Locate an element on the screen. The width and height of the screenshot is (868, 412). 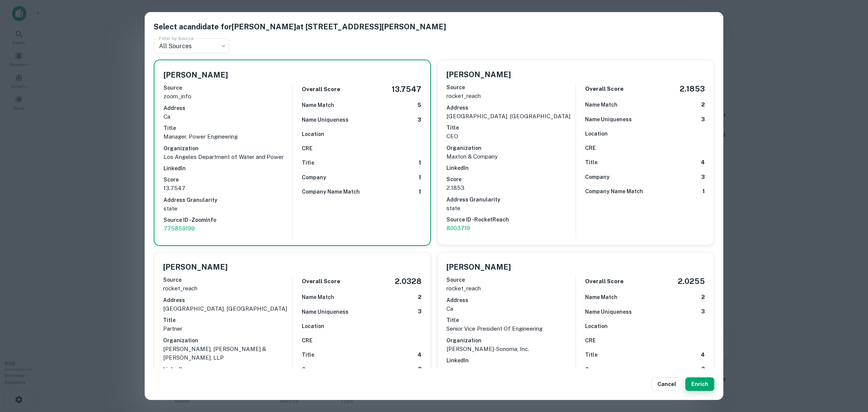
p: zoom_info is located at coordinates (228, 97).